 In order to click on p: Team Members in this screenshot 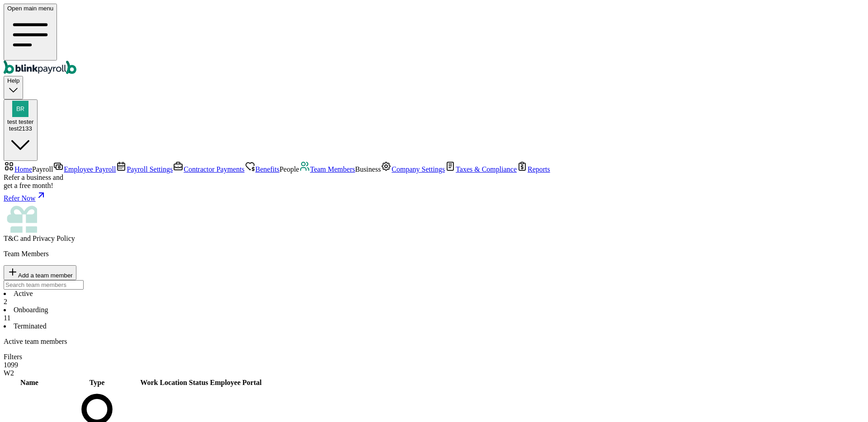, I will do `click(434, 254)`.